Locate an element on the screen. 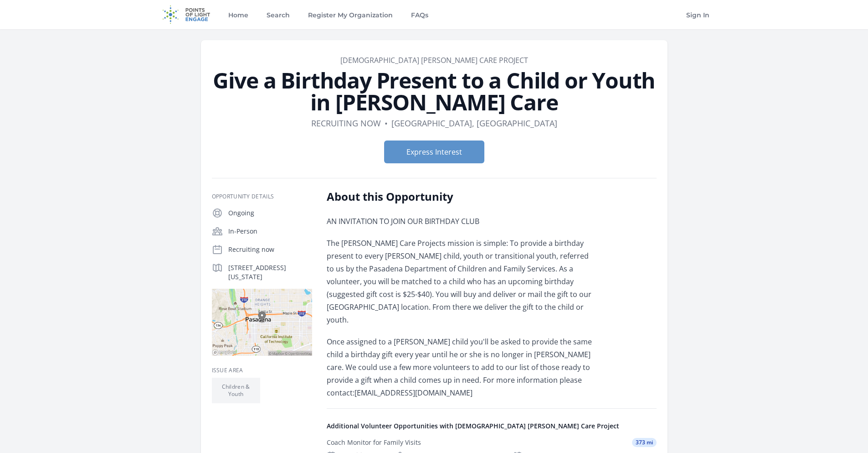 The image size is (868, 453). button: Express Interest is located at coordinates (434, 152).